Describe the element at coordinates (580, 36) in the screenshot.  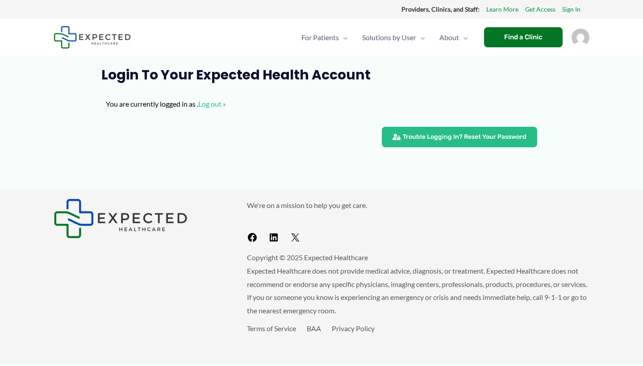
I see `a: Account icon link` at that location.